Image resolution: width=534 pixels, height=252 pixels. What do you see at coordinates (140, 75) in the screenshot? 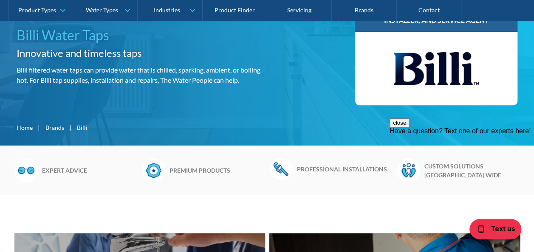
I see `p: Billi filtered water taps can provide water that is chilled, sparking, ambient, or boiling hot. F...` at bounding box center [140, 75].